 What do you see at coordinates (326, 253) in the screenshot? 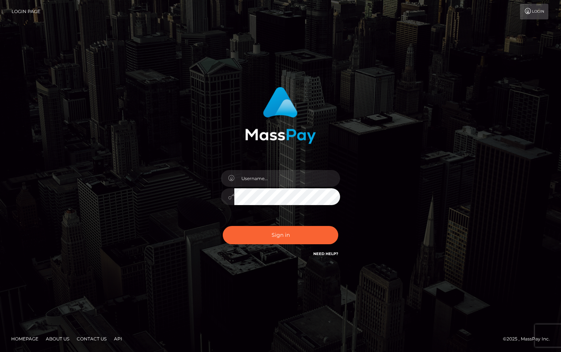
I see `a: Need Help?` at bounding box center [326, 253].